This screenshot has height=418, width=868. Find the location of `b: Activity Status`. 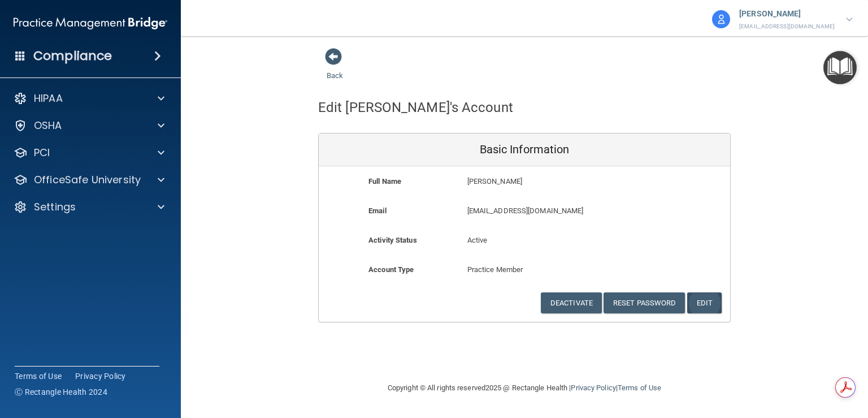

b: Activity Status is located at coordinates (392, 239).